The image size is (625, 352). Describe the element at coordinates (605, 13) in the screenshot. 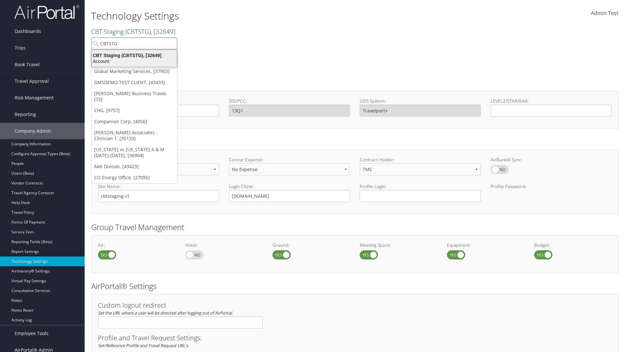

I see `span: Admin Test` at that location.